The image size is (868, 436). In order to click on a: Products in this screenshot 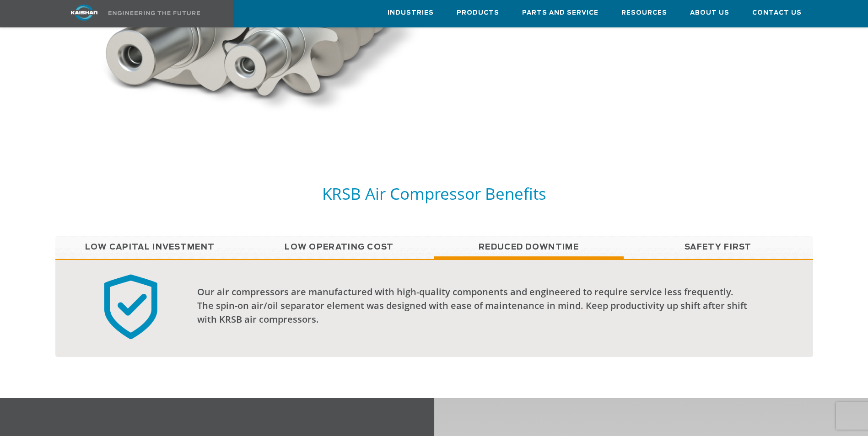, I will do `click(478, 13)`.